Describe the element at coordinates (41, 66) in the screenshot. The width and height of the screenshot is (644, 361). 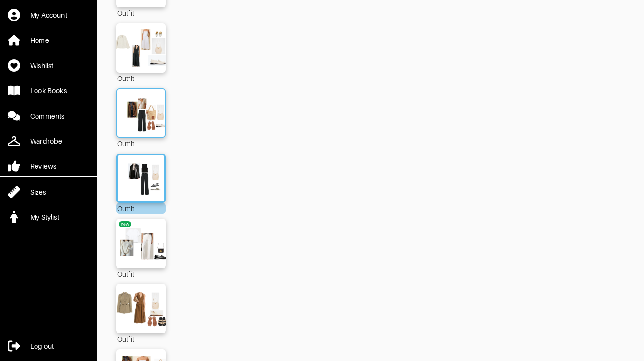
I see `div: Wishlist` at that location.